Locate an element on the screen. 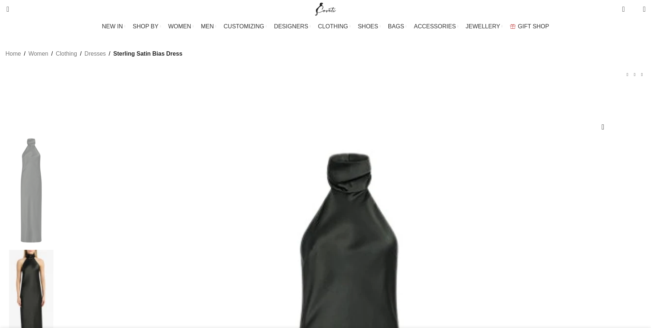 The width and height of the screenshot is (651, 328). a: CLOTHING is located at coordinates (334, 27).